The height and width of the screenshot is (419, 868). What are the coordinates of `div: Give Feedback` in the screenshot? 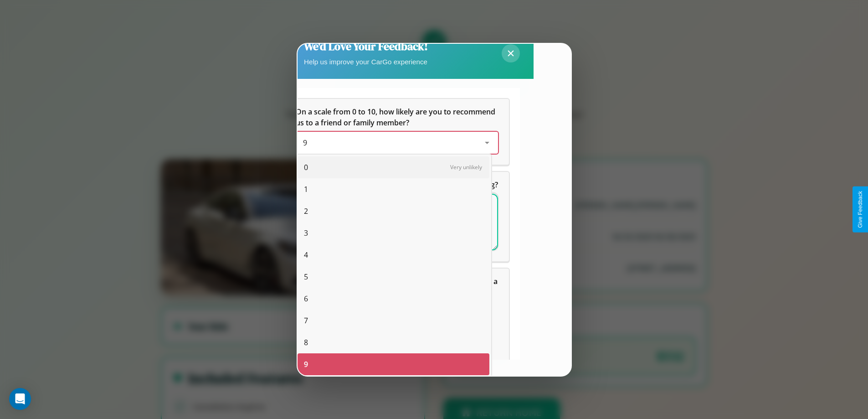 It's located at (860, 210).